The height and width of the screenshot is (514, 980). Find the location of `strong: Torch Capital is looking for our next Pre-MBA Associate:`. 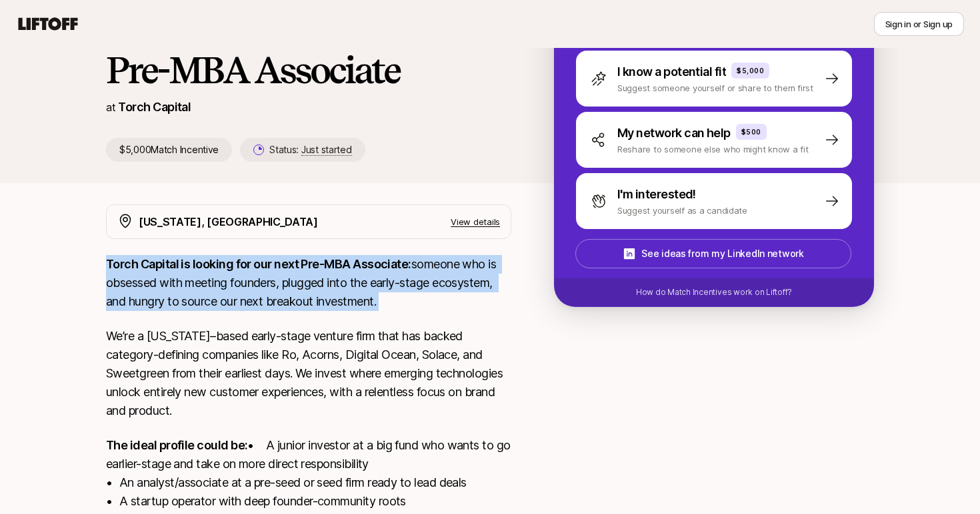

strong: Torch Capital is looking for our next Pre-MBA Associate: is located at coordinates (259, 264).